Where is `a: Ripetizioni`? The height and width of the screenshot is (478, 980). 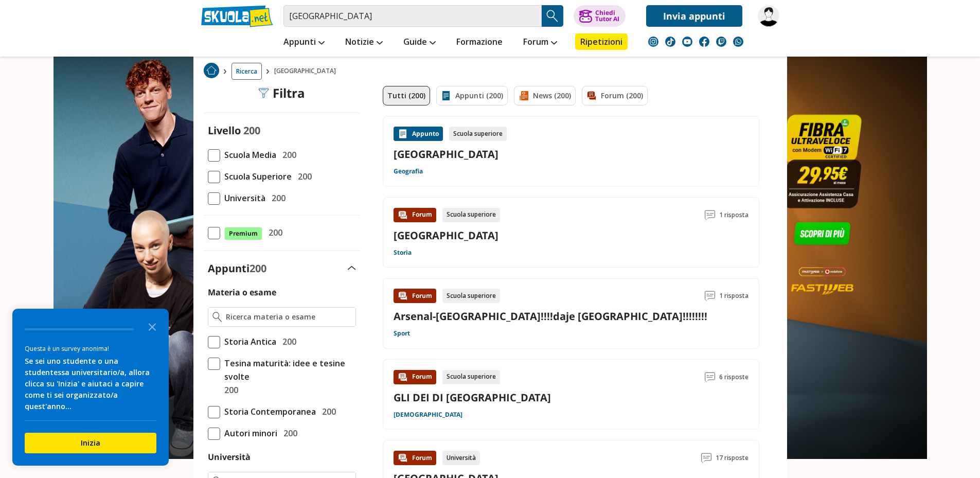
a: Ripetizioni is located at coordinates (602, 42).